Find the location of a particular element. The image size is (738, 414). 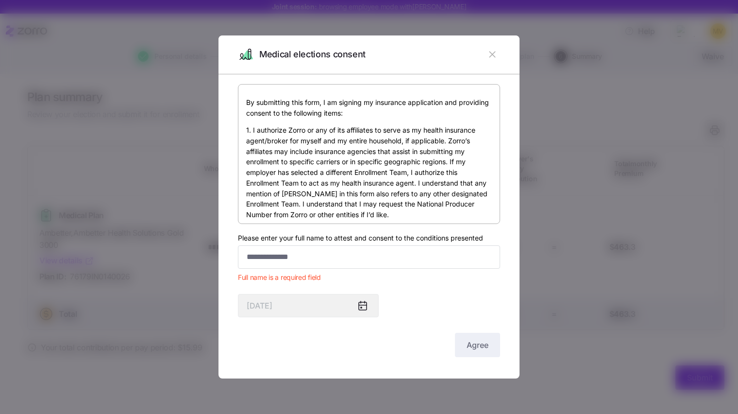

input: MM/DD/YYYY is located at coordinates (308, 305).